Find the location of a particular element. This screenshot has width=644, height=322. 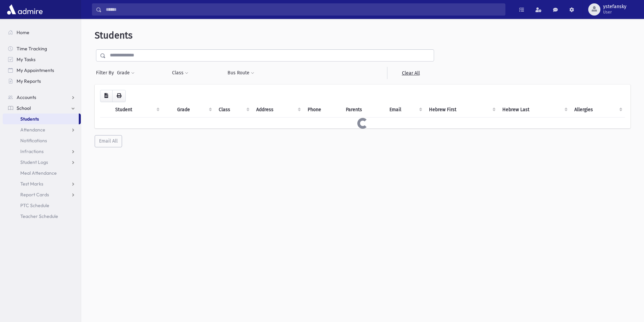

a: Home is located at coordinates (42, 32).